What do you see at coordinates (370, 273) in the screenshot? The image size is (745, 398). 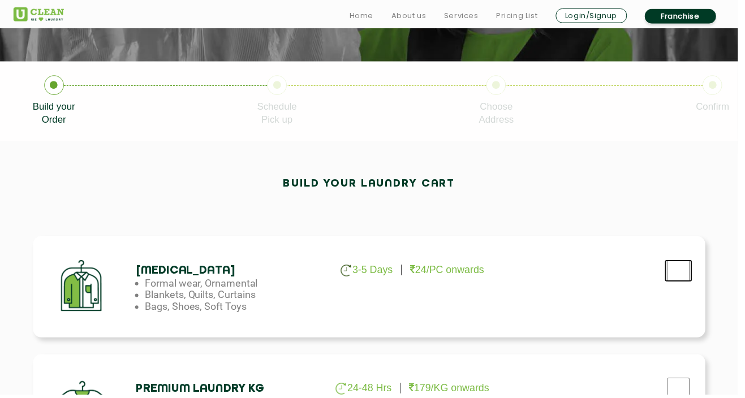 I see `p: 3-5 Days` at bounding box center [370, 273].